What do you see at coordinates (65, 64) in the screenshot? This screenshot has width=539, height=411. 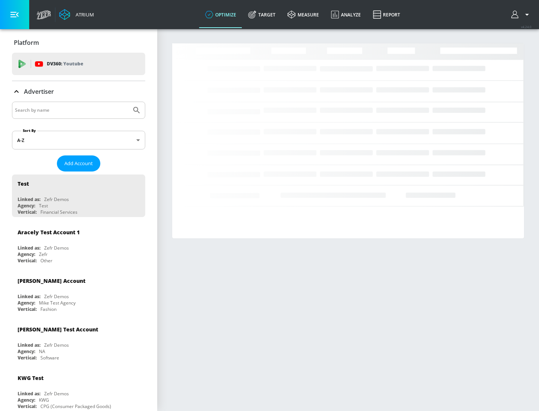 I see `p: DV360:` at bounding box center [65, 64].